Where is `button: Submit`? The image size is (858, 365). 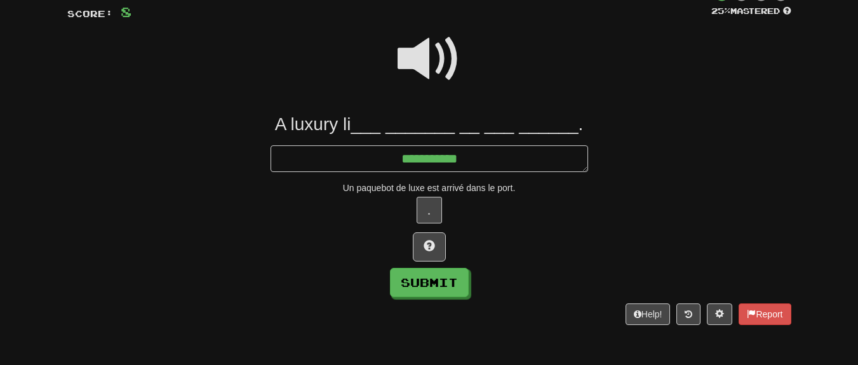 button: Submit is located at coordinates (429, 283).